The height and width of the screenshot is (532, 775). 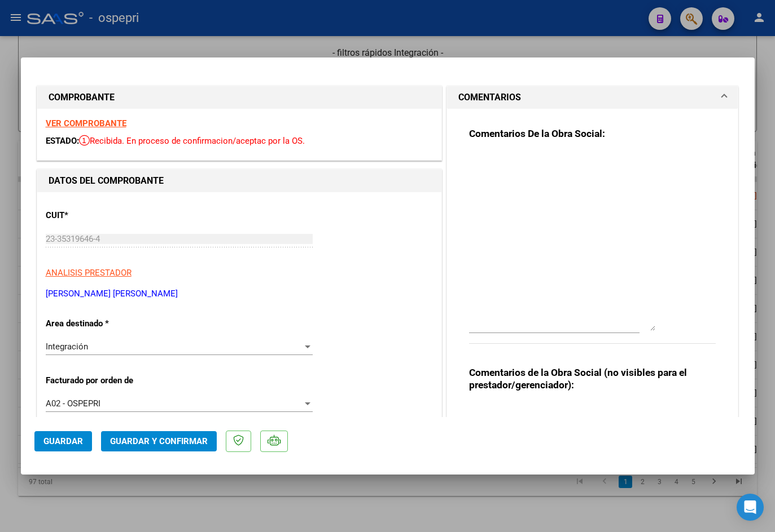 I want to click on span: ESTADO:, so click(x=62, y=141).